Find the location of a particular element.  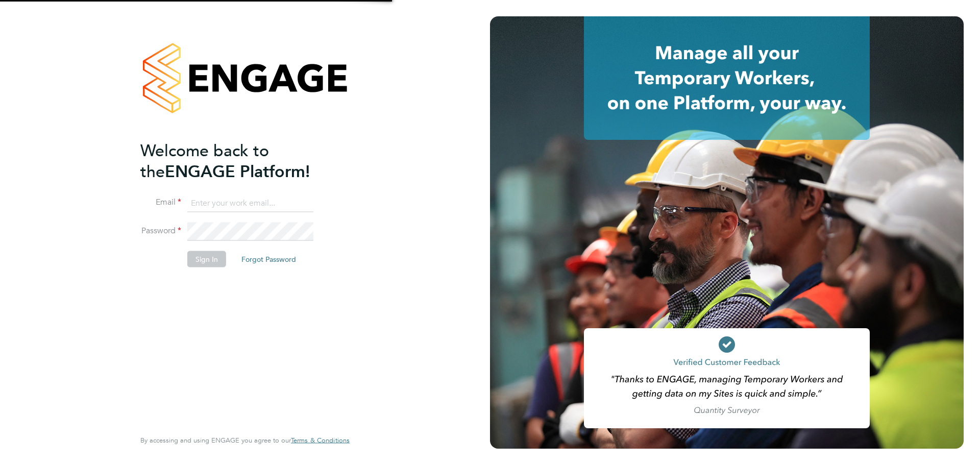

h2: ENGAGE Platform! is located at coordinates (240, 161).